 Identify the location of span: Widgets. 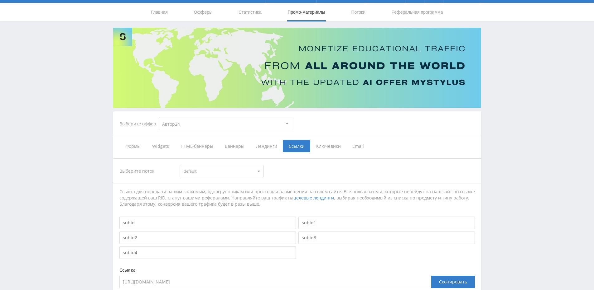
(160, 146).